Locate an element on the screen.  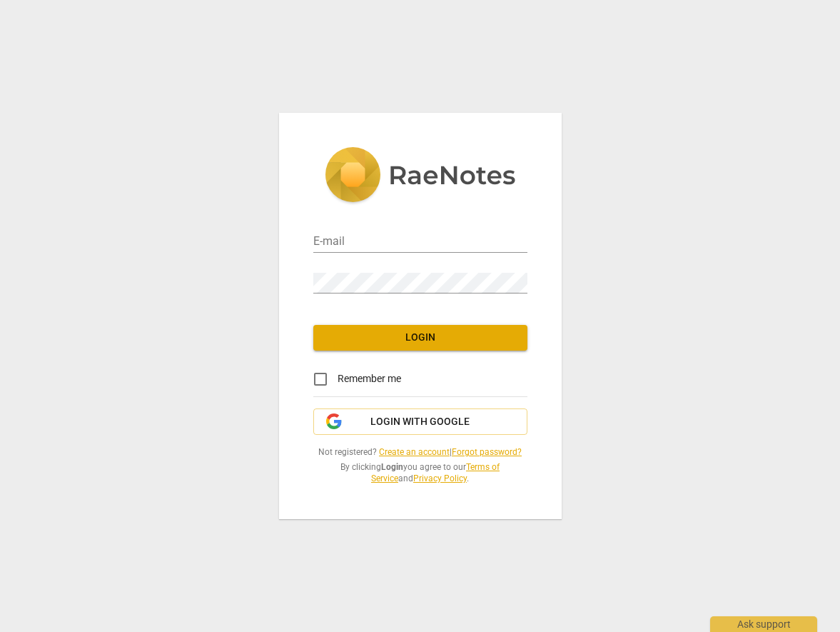
span: By clicking you agree to our and . is located at coordinates (420, 473).